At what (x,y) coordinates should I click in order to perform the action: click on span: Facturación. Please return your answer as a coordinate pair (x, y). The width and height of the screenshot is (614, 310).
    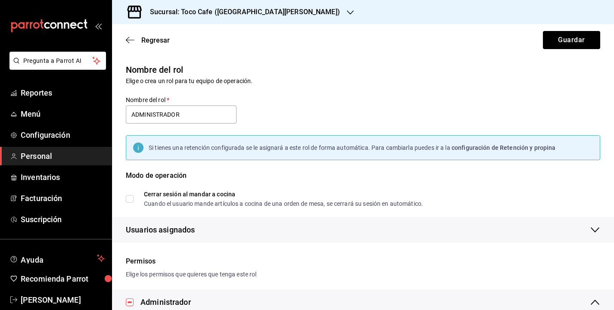
    Looking at the image, I should click on (63, 198).